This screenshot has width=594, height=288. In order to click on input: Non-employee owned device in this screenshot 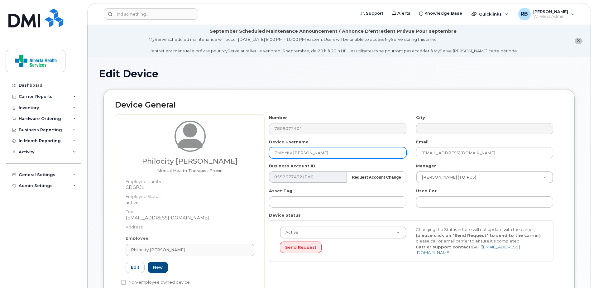, I will do `click(123, 283)`.